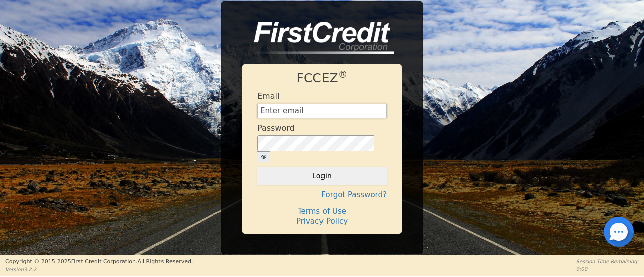 This screenshot has width=644, height=277. What do you see at coordinates (99, 269) in the screenshot?
I see `p: Version 3.2.2` at bounding box center [99, 269].